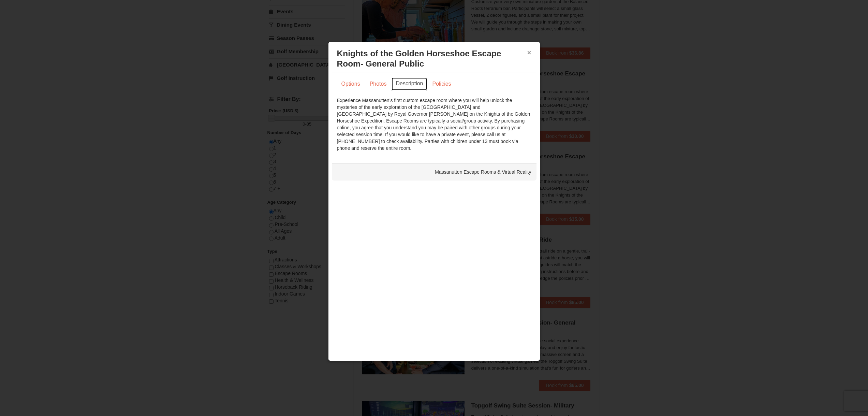  Describe the element at coordinates (409, 84) in the screenshot. I see `a: Description` at that location.